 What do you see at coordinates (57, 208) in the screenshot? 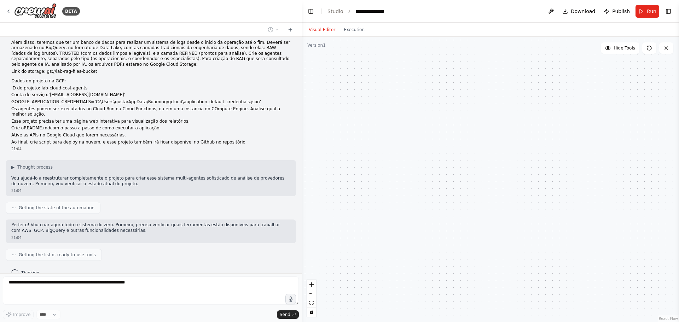
I see `span: Getting the state of the automation` at bounding box center [57, 208].